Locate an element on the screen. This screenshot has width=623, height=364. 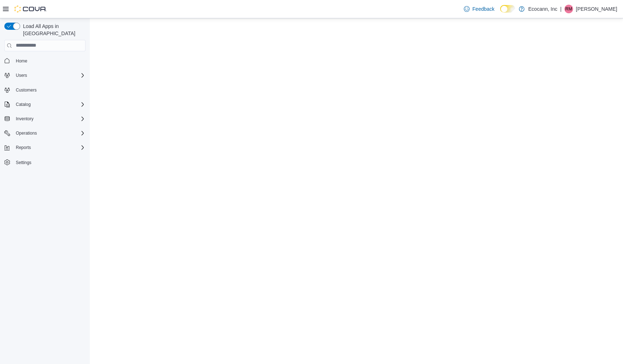
div: Ray Markland is located at coordinates (569, 9).